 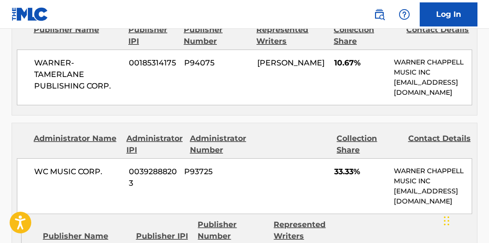 I want to click on span: 00392888203, so click(x=153, y=178).